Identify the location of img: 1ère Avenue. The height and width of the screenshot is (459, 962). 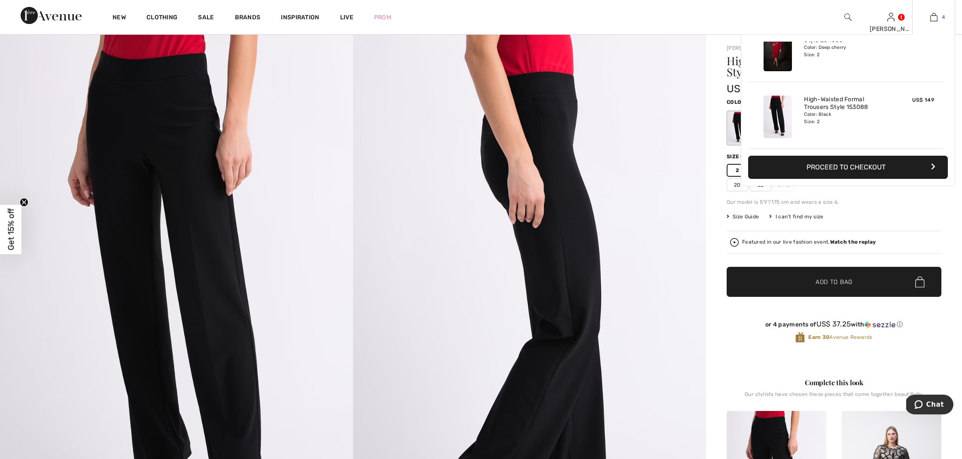
(51, 15).